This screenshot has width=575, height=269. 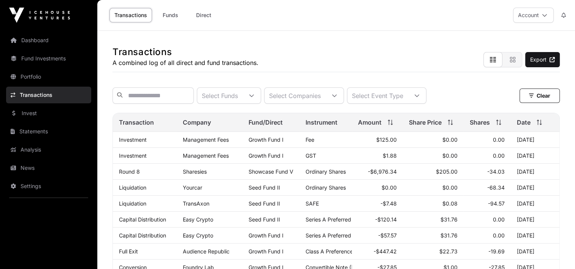 I want to click on td: -$447.42, so click(x=377, y=251).